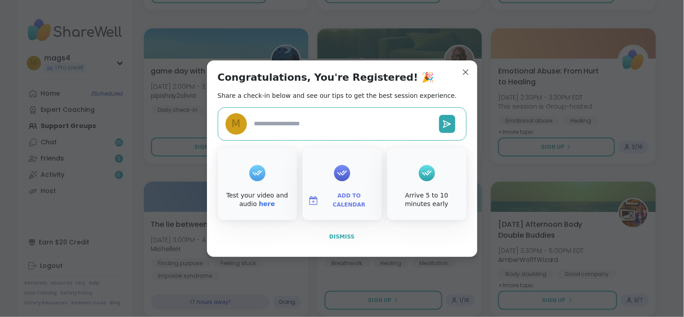 This screenshot has width=684, height=317. What do you see at coordinates (342, 237) in the screenshot?
I see `span: Dismiss` at bounding box center [342, 237].